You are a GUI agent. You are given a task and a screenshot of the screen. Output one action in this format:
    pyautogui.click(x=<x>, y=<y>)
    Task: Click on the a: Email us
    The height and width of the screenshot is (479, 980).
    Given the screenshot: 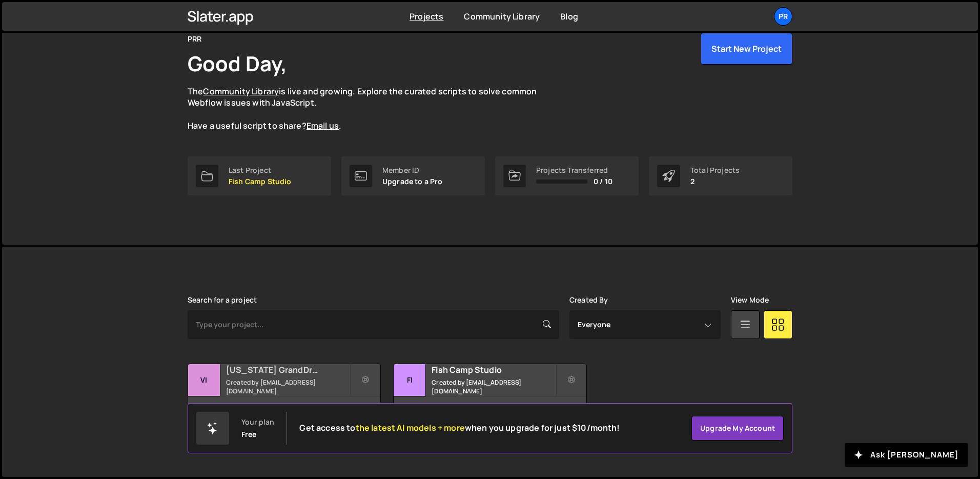 What is the action you would take?
    pyautogui.click(x=322, y=126)
    